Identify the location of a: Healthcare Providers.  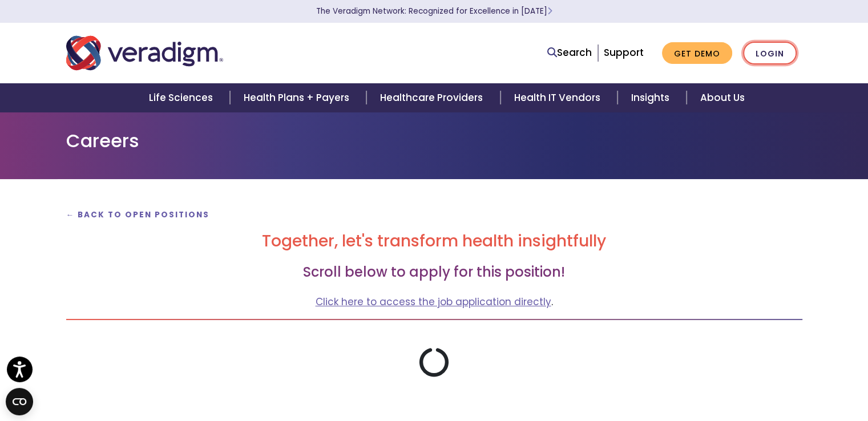
(433, 98).